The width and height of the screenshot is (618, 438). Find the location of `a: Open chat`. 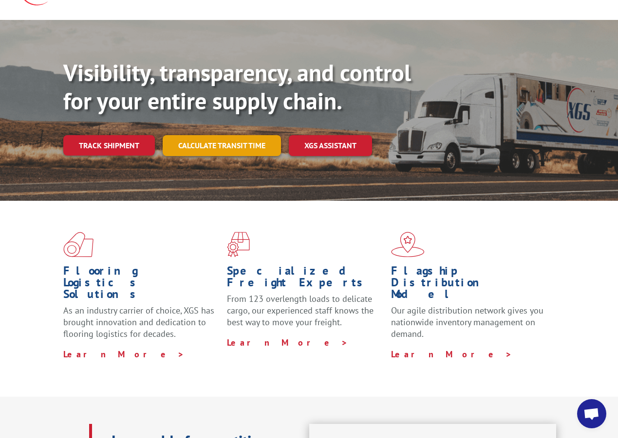

a: Open chat is located at coordinates (591, 414).